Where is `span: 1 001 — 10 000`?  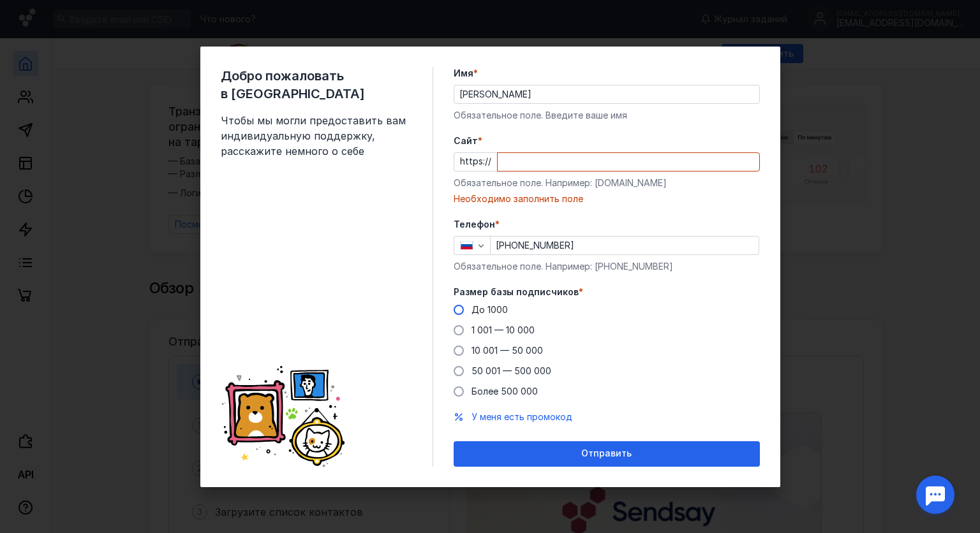
span: 1 001 — 10 000 is located at coordinates (503, 329).